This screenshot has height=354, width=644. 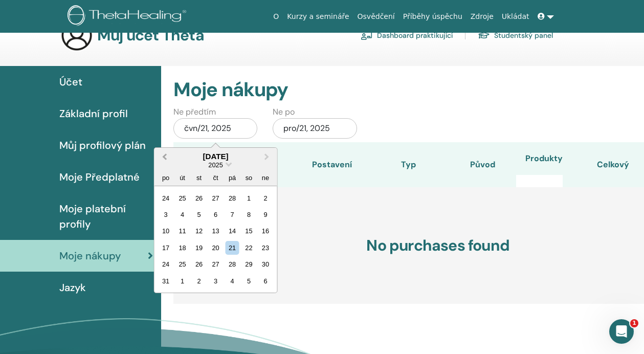 What do you see at coordinates (215, 248) in the screenshot?
I see `div: Choose čtvrtek, 20. března 2025` at bounding box center [215, 248].